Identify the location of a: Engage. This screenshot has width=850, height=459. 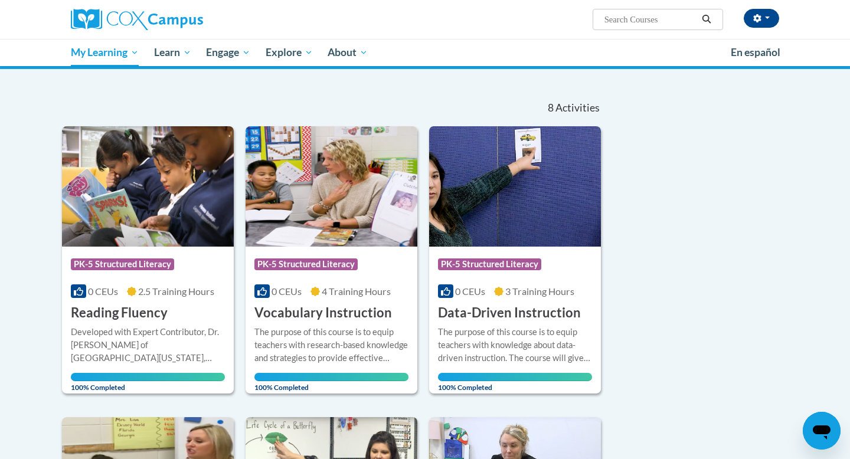
(228, 53).